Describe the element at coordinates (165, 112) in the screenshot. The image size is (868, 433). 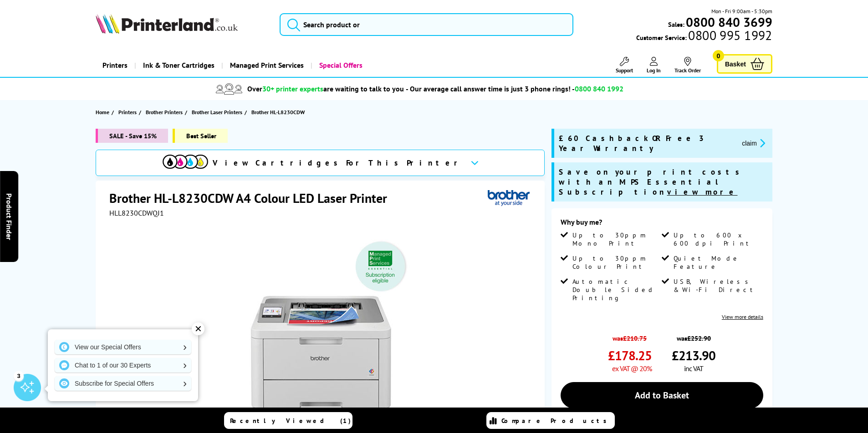
I see `a: Brother Printers` at that location.